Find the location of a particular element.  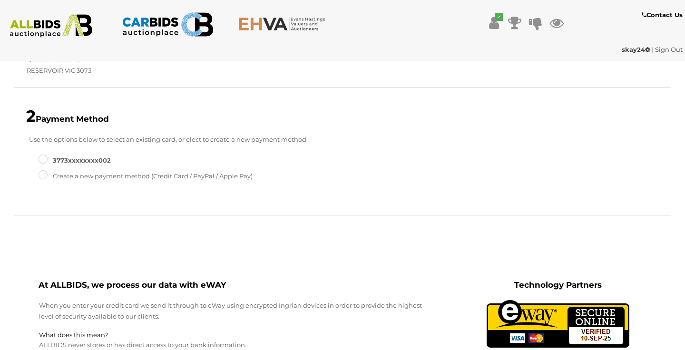

img: EHVA.com.au is located at coordinates (285, 24).